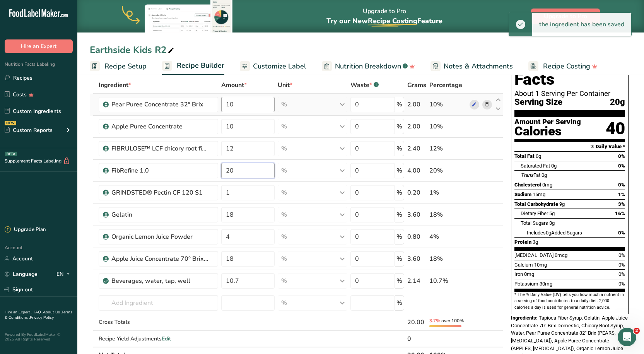 The width and height of the screenshot is (644, 354). I want to click on div: FibRefine 1.0, so click(160, 171).